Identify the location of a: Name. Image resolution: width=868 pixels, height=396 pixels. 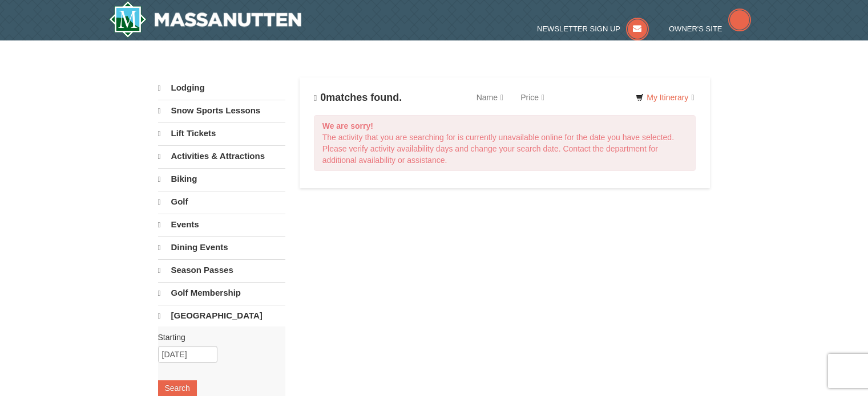
(489, 98).